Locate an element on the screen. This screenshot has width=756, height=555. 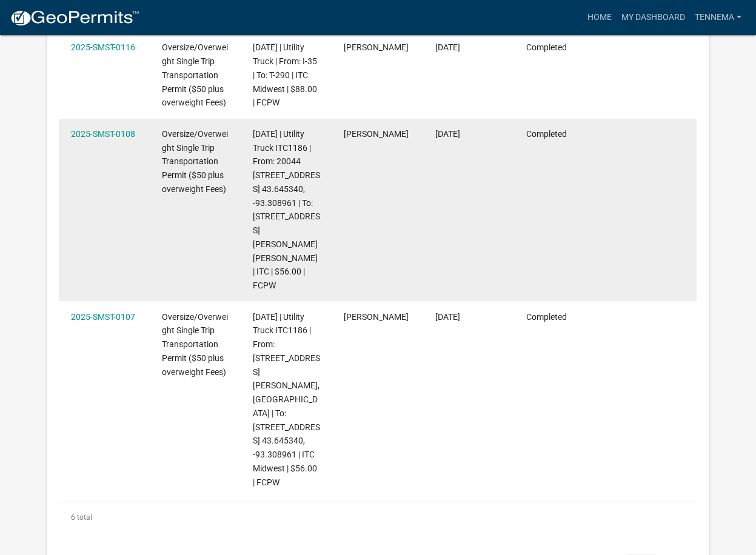
span: 06/18/2025 is located at coordinates (448, 48).